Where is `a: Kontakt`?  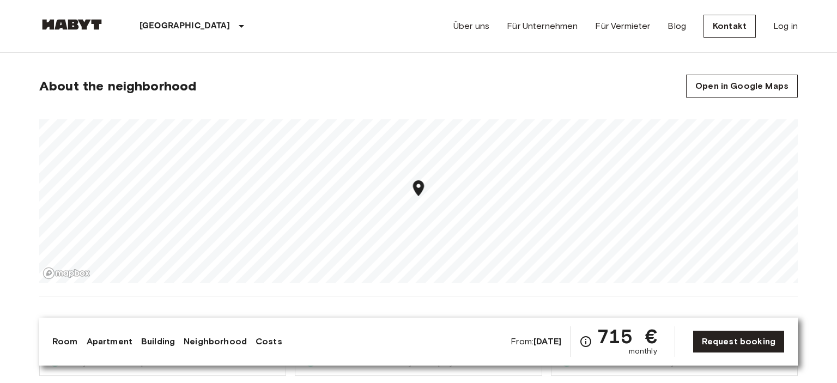 a: Kontakt is located at coordinates (730, 26).